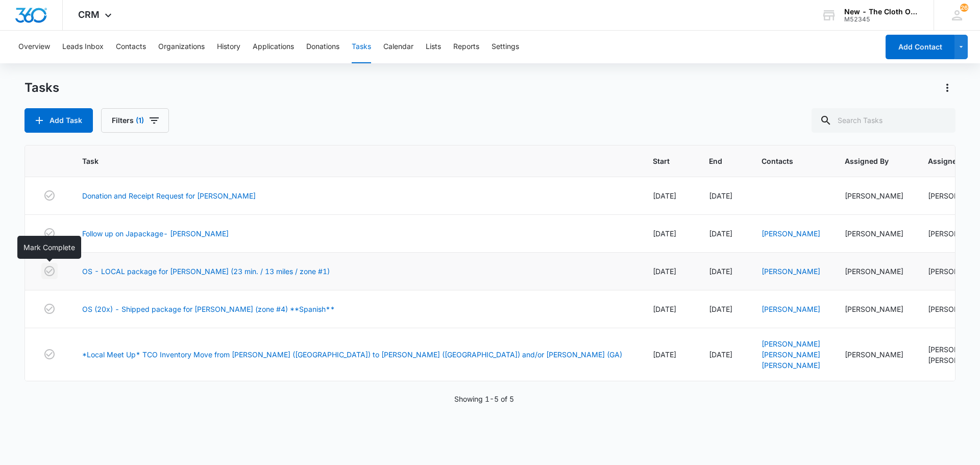 The height and width of the screenshot is (465, 980). What do you see at coordinates (963, 8) in the screenshot?
I see `span: 26` at bounding box center [963, 8].